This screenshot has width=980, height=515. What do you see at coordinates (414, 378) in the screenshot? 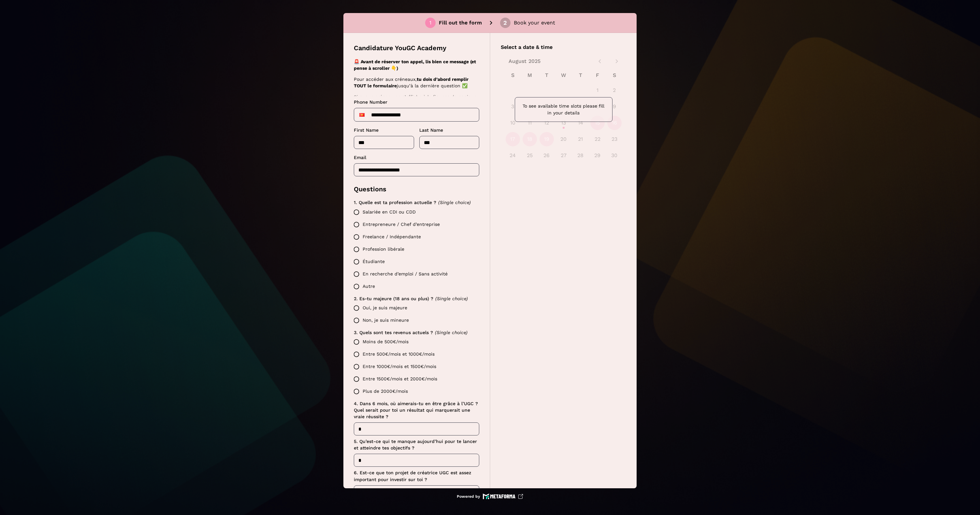
I see `label: Entre 1500€/mois et 2000€/mois` at bounding box center [414, 378].